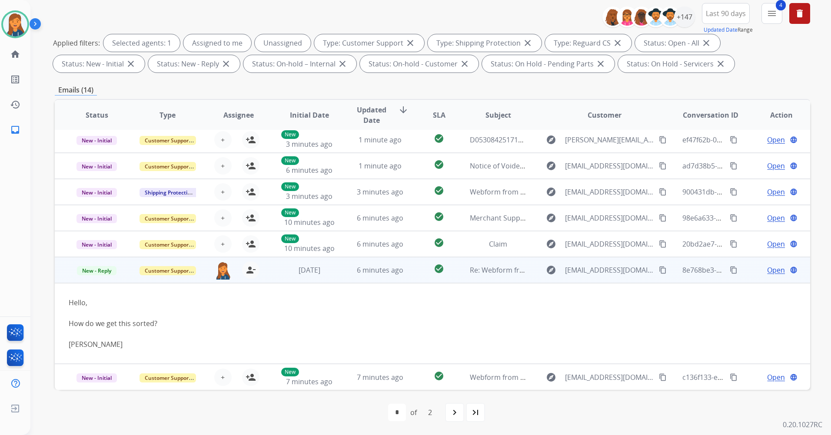 The image size is (831, 435). I want to click on mat-icon: last_page, so click(475, 413).